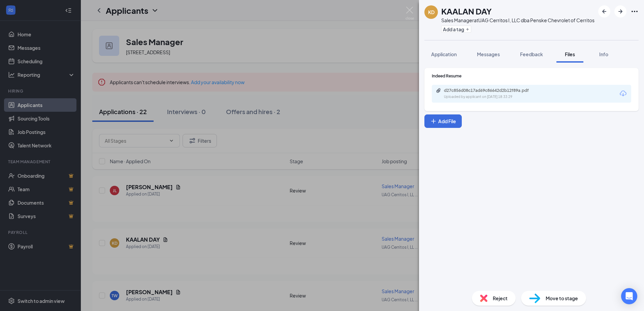 The image size is (644, 311). What do you see at coordinates (635, 12) in the screenshot?
I see `svg: Ellipses` at bounding box center [635, 12].